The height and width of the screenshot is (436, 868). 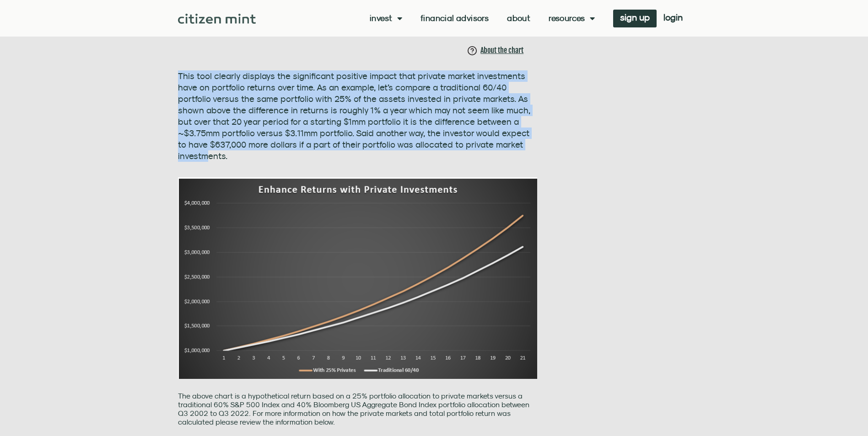 What do you see at coordinates (673, 18) in the screenshot?
I see `a: login` at bounding box center [673, 18].